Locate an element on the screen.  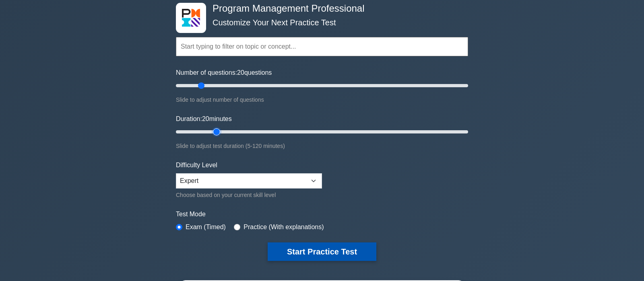
label: Difficulty Level is located at coordinates (196, 165).